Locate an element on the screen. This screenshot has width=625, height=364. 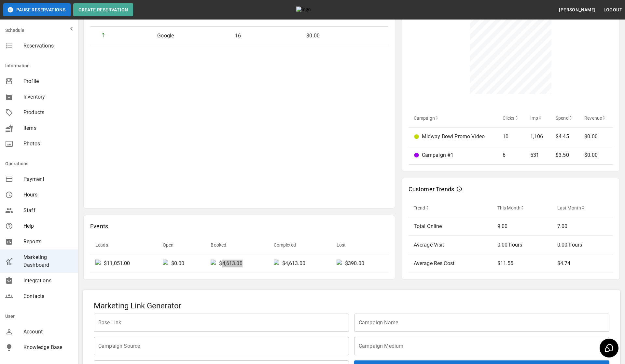
h5: Marketing Link Generator is located at coordinates (352, 306).